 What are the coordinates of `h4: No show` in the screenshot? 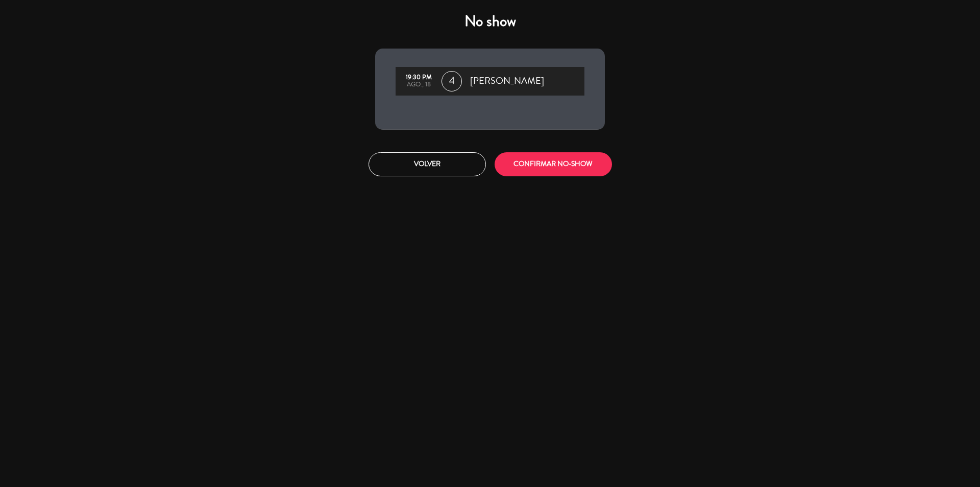 It's located at (490, 21).